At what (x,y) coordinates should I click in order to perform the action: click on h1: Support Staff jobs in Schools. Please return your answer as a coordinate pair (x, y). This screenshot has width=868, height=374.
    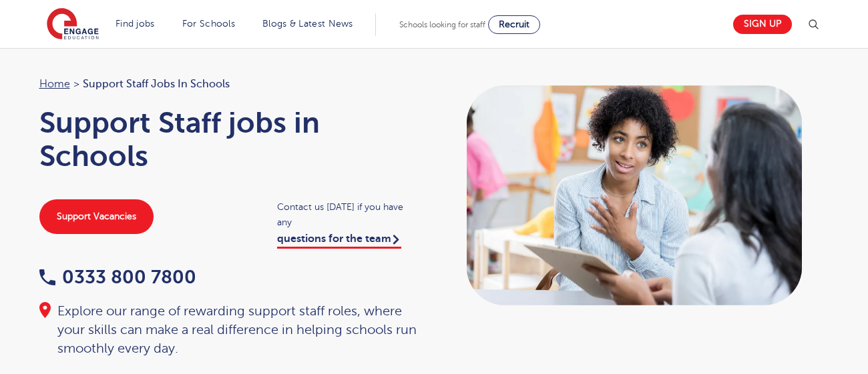
    Looking at the image, I should click on (231, 139).